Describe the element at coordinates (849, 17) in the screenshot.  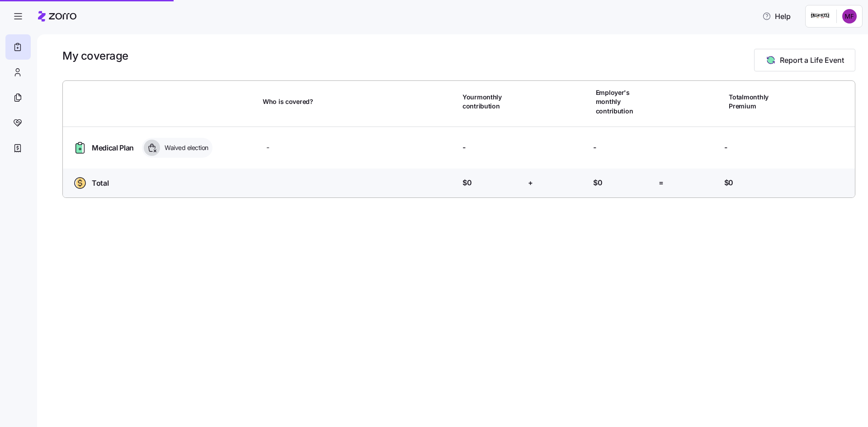
I see `img: ab950ebd7c731523cc3f55f7534ab0d0` at that location.